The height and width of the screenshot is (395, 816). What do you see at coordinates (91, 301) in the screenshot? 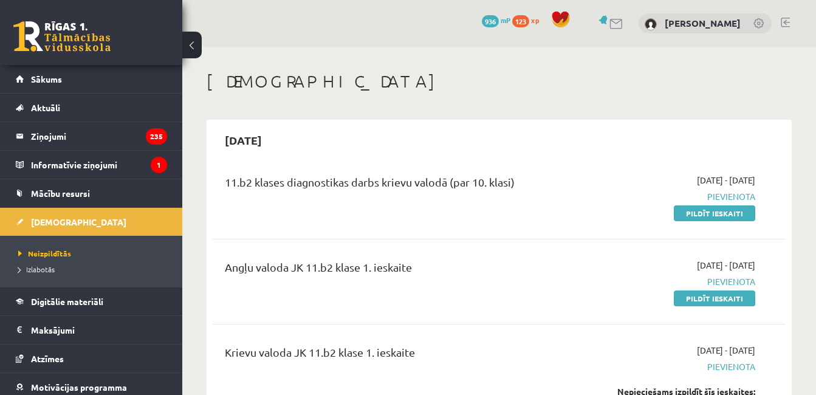
I see `a: Digitālie materiāli` at bounding box center [91, 301].